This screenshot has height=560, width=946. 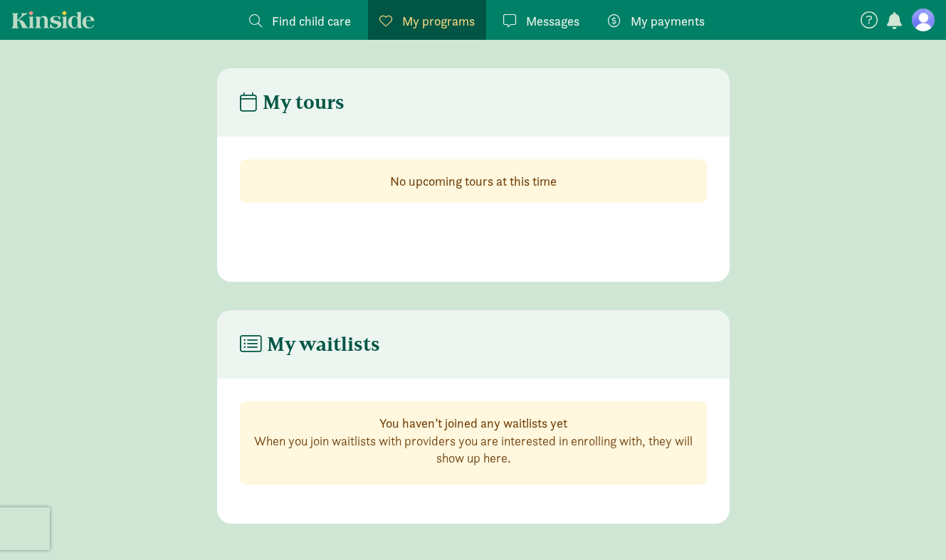 I want to click on span: Find child care, so click(x=311, y=21).